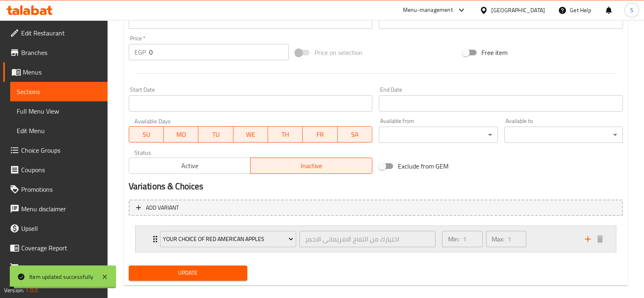 This screenshot has height=298, width=644. Describe the element at coordinates (55, 33) in the screenshot. I see `a: Edit Restaurant` at that location.